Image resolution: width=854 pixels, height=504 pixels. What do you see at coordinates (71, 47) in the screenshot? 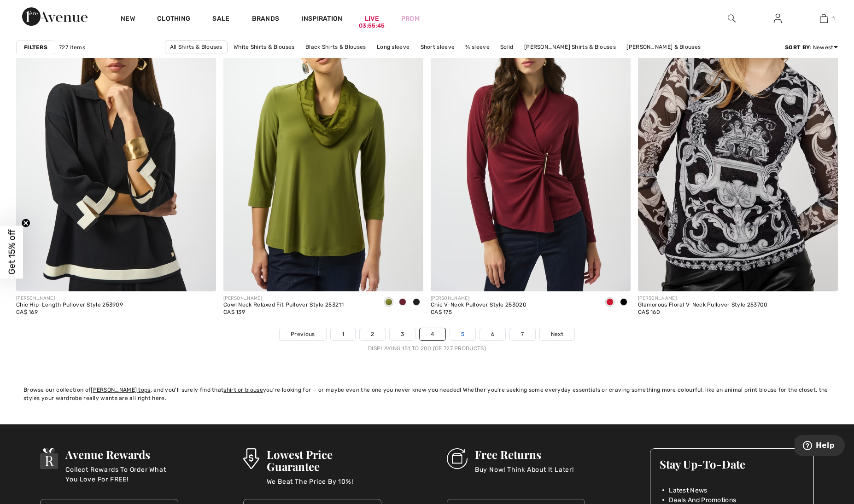
I see `span: 727 items` at bounding box center [71, 47].